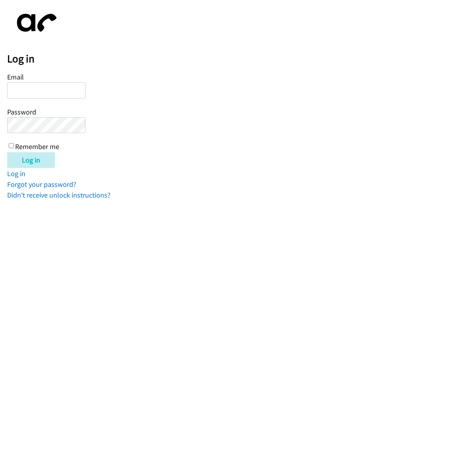  I want to click on img: aphone-8a226864a2ddd6a5e75d1ebefc011f4aa8f32683c2d82f3fb0802fe031f96514.svg, so click(35, 23).